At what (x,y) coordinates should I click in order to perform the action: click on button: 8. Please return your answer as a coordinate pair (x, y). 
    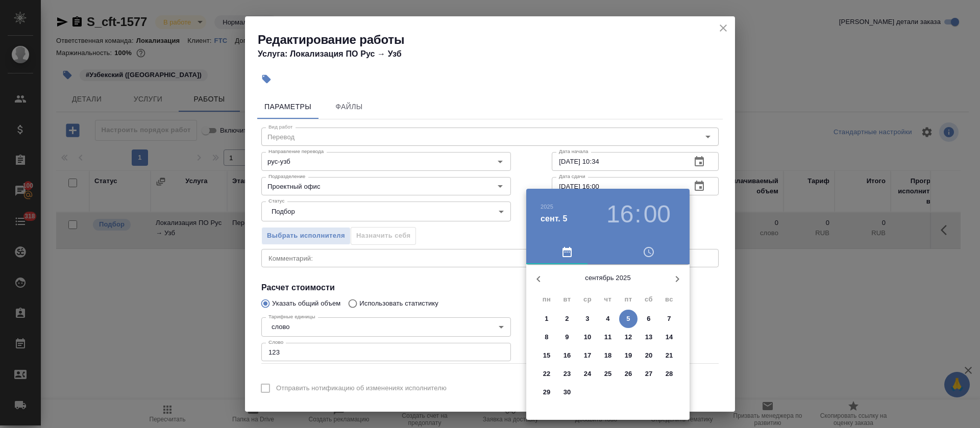
    Looking at the image, I should click on (547, 337).